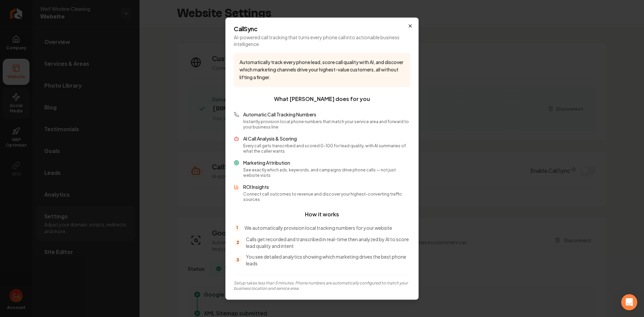 This screenshot has height=317, width=644. Describe the element at coordinates (319, 228) in the screenshot. I see `p: We automatically provision local tracking numbers for your website` at that location.